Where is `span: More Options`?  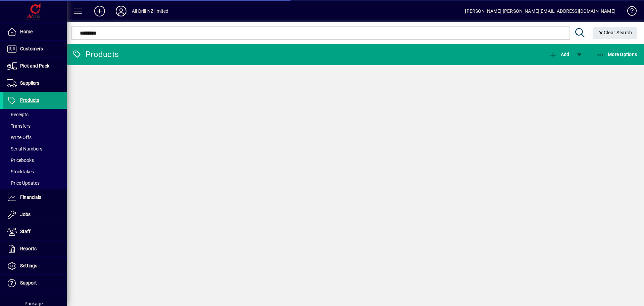 span: More Options is located at coordinates (617, 55).